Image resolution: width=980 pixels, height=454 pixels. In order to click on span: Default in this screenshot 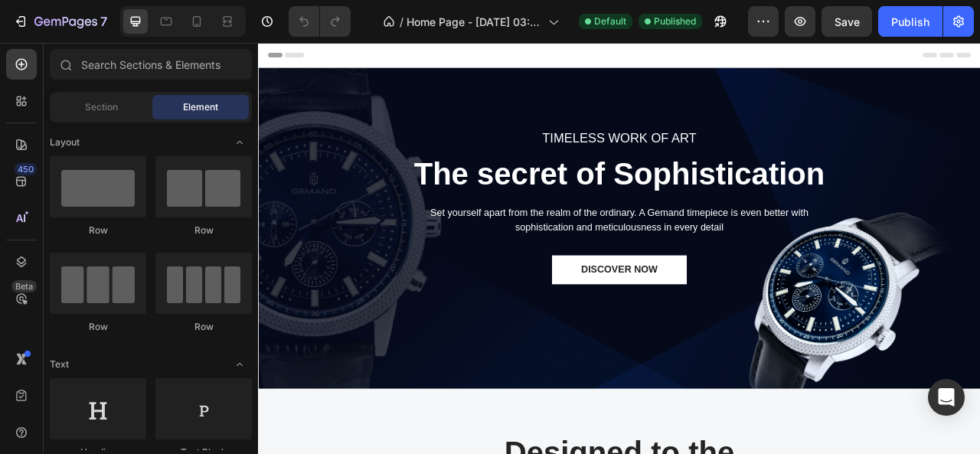, I will do `click(610, 21)`.